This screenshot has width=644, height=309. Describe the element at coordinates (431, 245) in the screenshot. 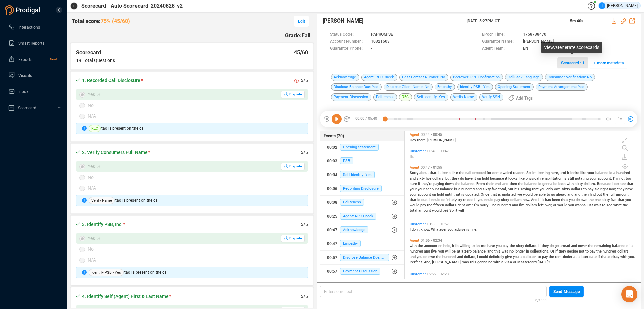

I see `span: account` at that location.